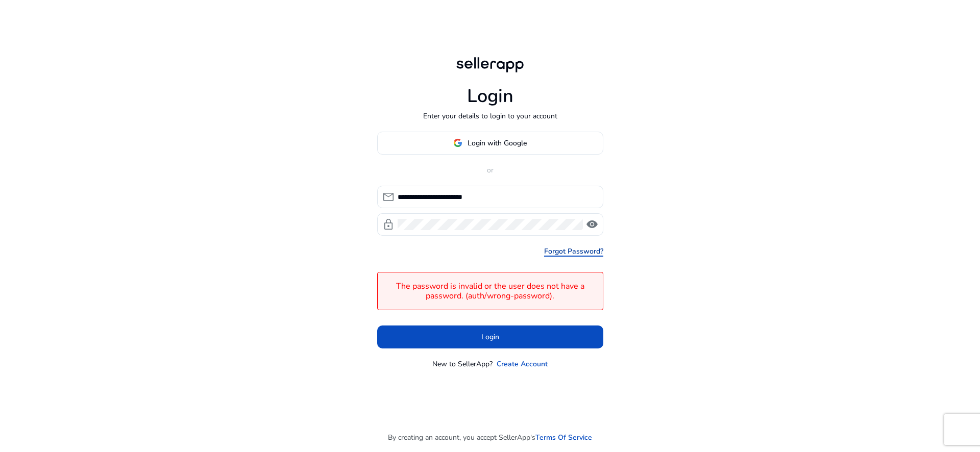 This screenshot has height=452, width=980. Describe the element at coordinates (522, 364) in the screenshot. I see `a: Create Account` at that location.